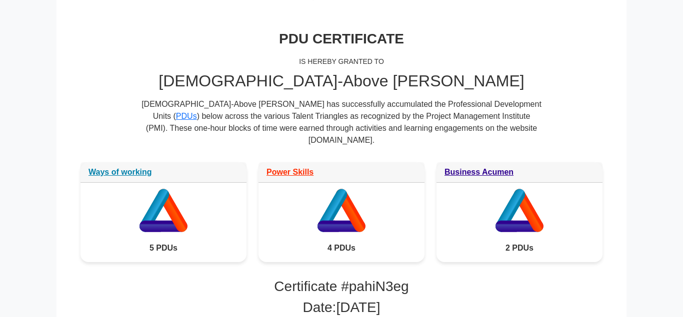 Image resolution: width=683 pixels, height=317 pixels. What do you see at coordinates (479, 172) in the screenshot?
I see `a: Business Acumen` at bounding box center [479, 172].